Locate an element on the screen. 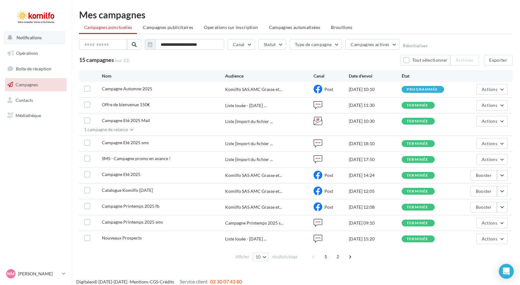 This screenshot has width=520, height=285. span: Opérations is located at coordinates (27, 53).